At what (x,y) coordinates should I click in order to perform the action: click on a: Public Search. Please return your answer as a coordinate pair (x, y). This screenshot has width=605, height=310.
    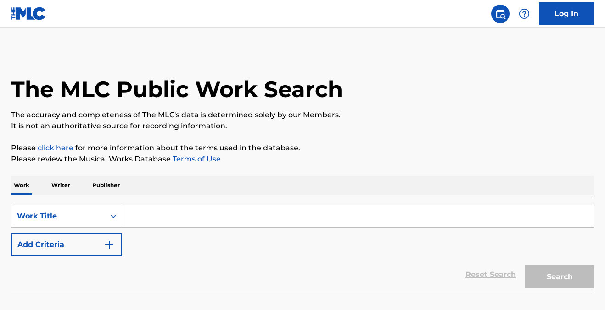
    Looking at the image, I should click on (501, 14).